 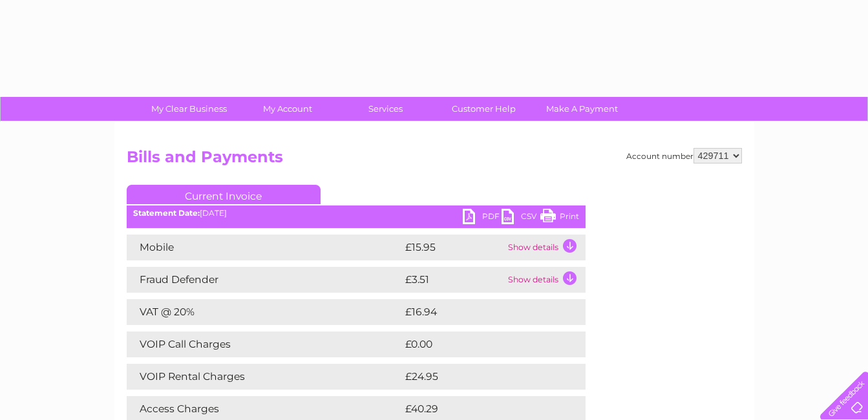 I want to click on a: My Clear Business, so click(x=189, y=108).